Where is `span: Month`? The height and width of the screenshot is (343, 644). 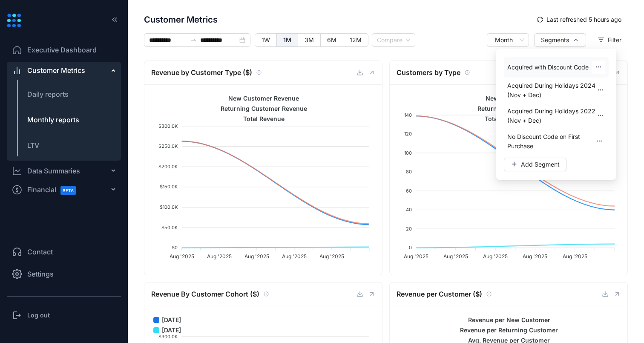 span: Month is located at coordinates (508, 40).